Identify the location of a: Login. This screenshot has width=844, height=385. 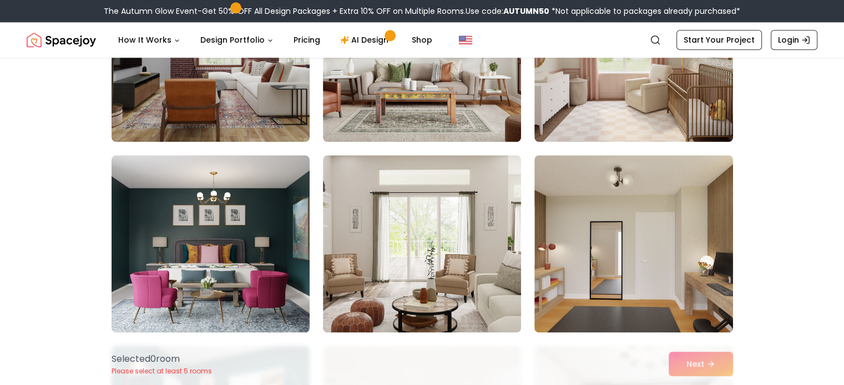
(794, 40).